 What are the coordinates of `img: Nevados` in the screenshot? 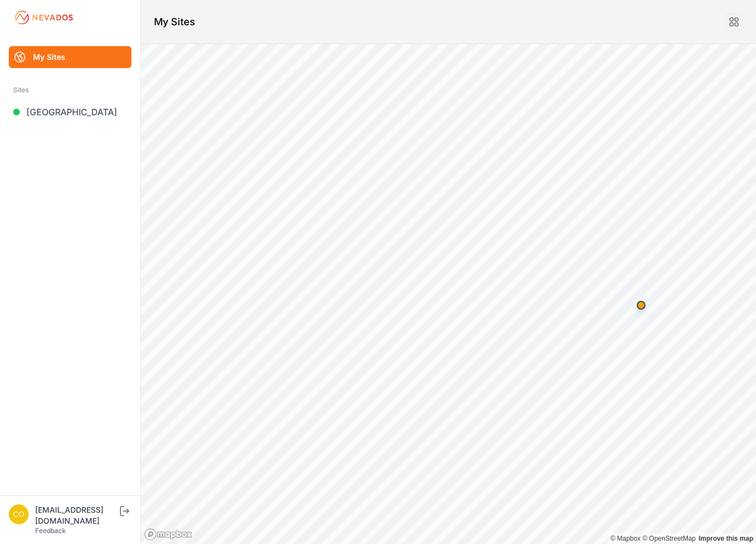 It's located at (44, 17).